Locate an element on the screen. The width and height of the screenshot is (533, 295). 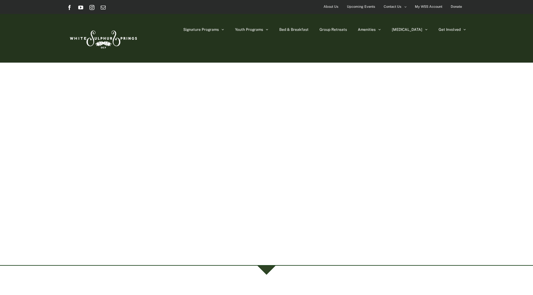
span: About Us is located at coordinates (331, 7).